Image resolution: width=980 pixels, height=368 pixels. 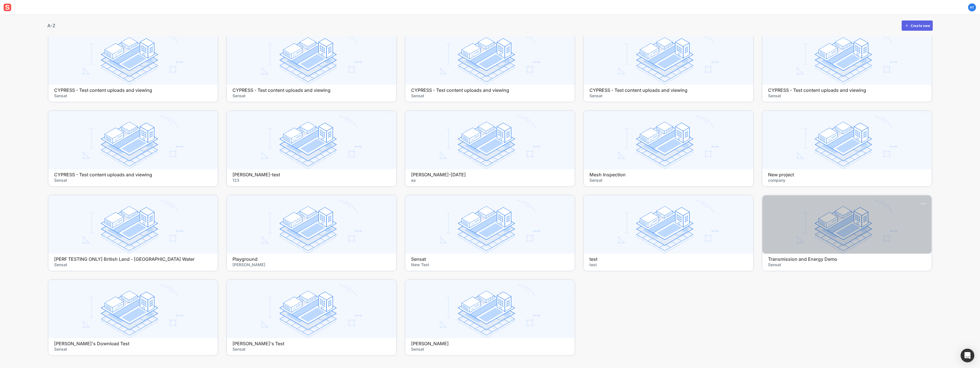 What do you see at coordinates (920, 25) in the screenshot?
I see `div: Create new` at bounding box center [920, 25].